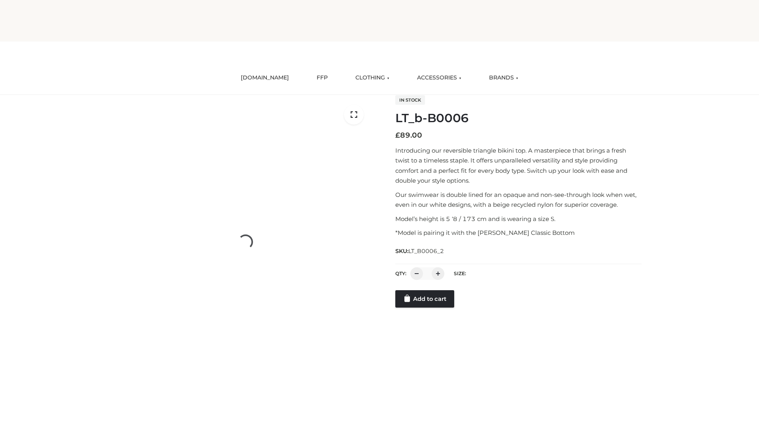 The height and width of the screenshot is (427, 759). I want to click on p: Our swimwear is double lined for an opaque and non-see-through look when wet, even in our white d..., so click(518, 200).